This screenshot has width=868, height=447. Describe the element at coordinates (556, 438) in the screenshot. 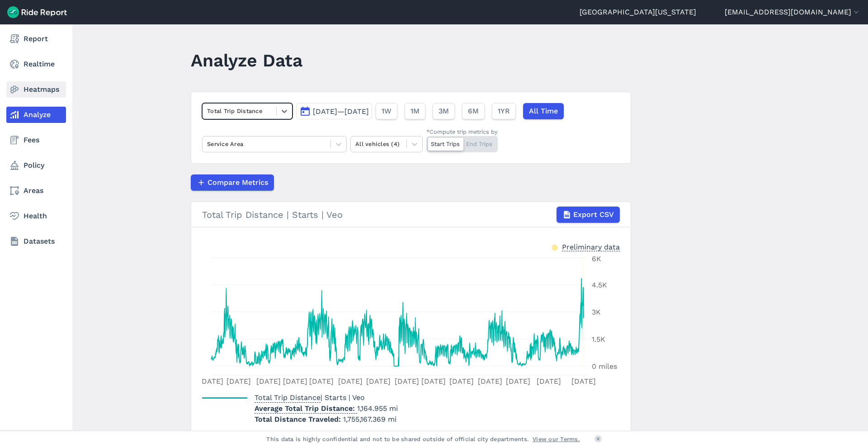

I see `a: View our Terms.` at that location.